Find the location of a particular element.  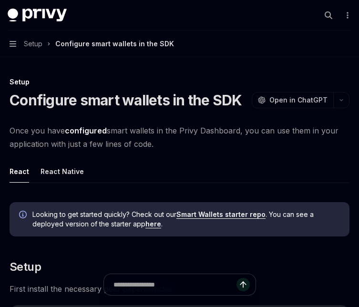

div: Setup is located at coordinates (179, 82).